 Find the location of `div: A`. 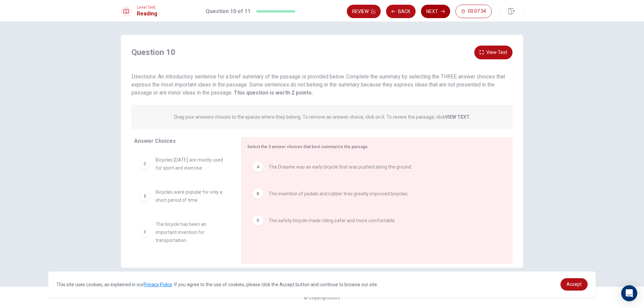

div: A is located at coordinates (258, 167).